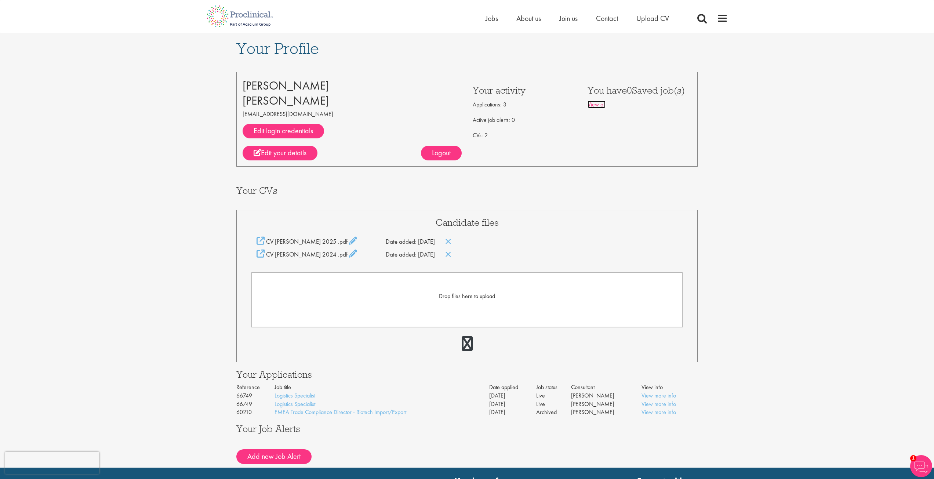  I want to click on span: Jobs, so click(492, 18).